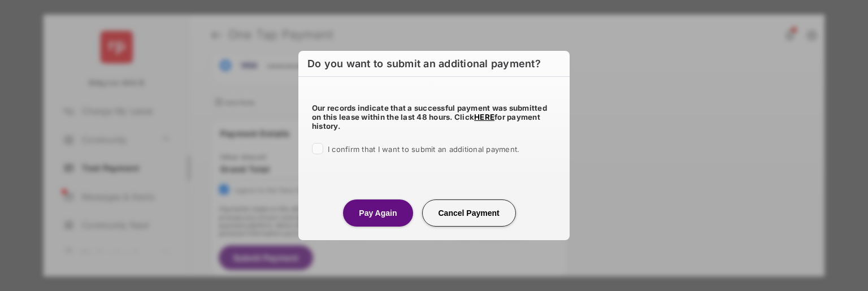 This screenshot has height=291, width=868. Describe the element at coordinates (423, 149) in the screenshot. I see `span: I confirm that I want to submit an additional payment.` at that location.